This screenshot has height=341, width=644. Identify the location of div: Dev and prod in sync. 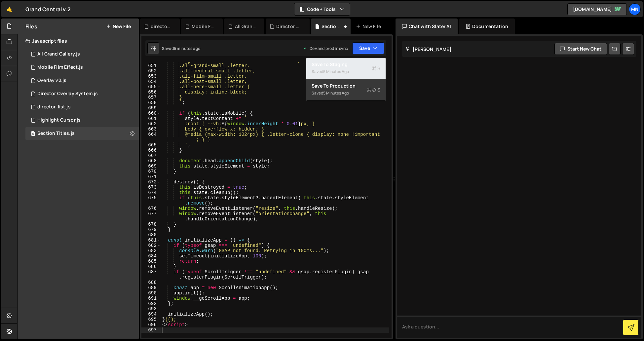
(325, 49).